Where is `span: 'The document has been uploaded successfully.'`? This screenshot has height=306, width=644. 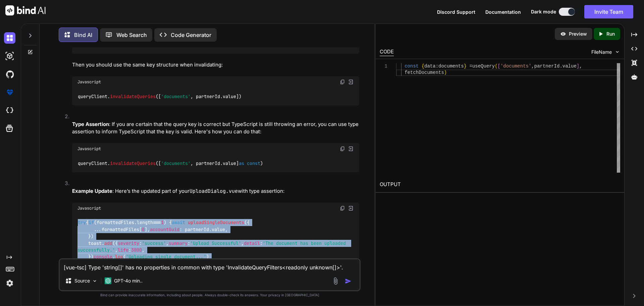
span: 'The document has been uploaded successfully.' is located at coordinates (213, 246).